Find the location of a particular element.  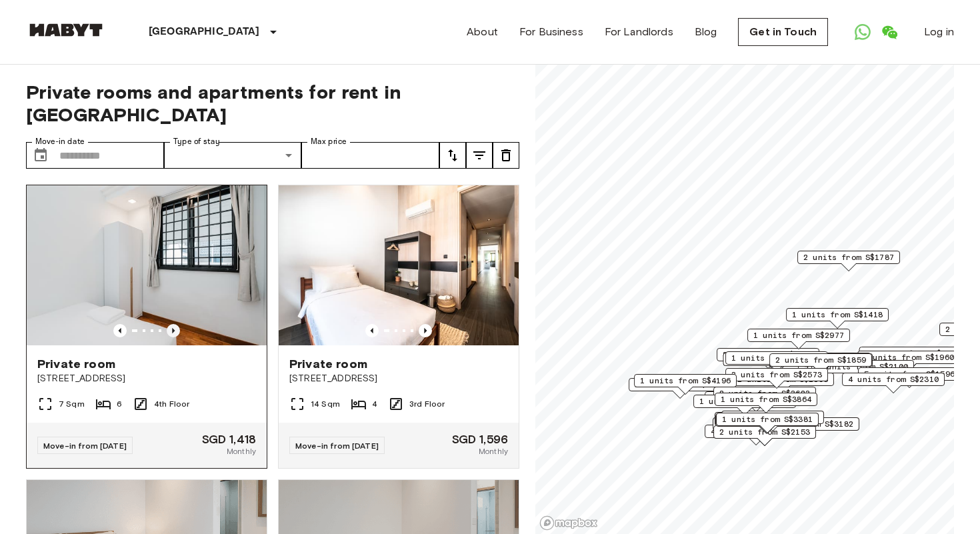

a: Get in Touch is located at coordinates (783, 32).